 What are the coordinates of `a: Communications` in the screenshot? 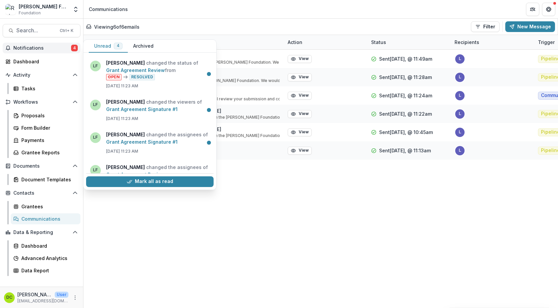 It's located at (45, 219).